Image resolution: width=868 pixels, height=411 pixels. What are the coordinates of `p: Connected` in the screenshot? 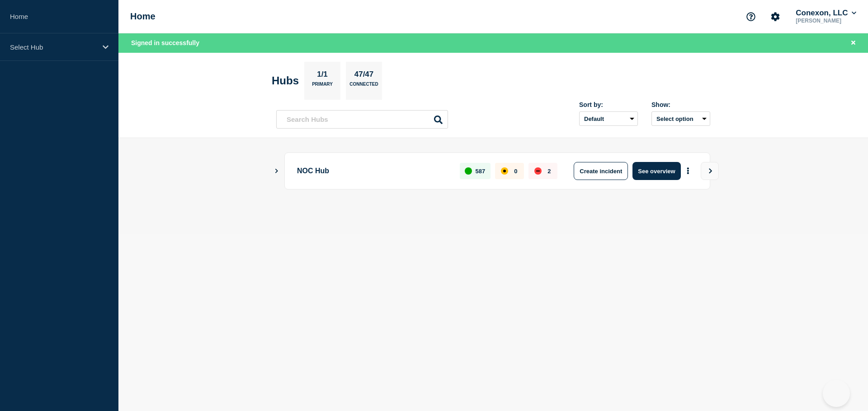 It's located at (364, 86).